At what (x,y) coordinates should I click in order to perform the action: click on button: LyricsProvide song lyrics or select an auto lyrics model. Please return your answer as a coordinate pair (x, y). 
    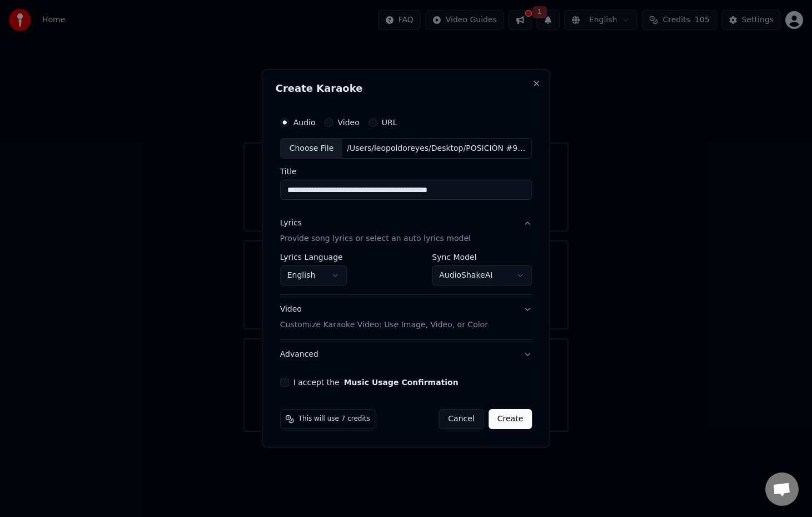
    Looking at the image, I should click on (406, 231).